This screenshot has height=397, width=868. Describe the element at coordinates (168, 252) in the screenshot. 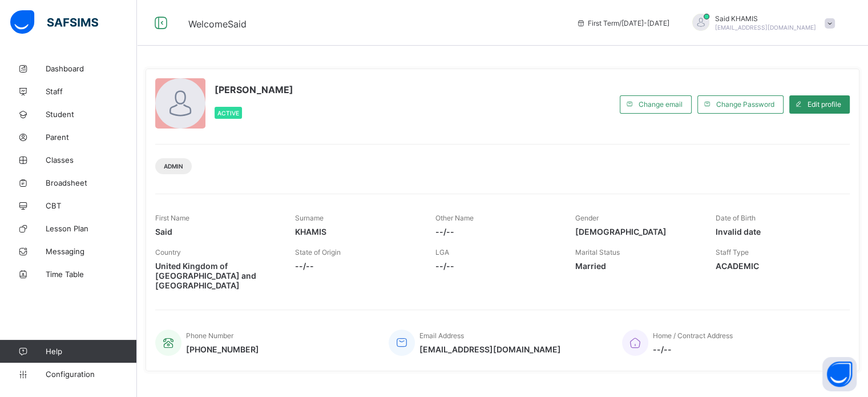

I see `span: Country` at that location.